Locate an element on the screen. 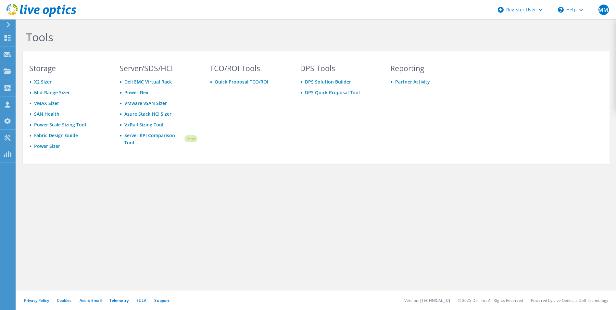 The image size is (616, 310). a: Mid-Range Sizer is located at coordinates (52, 92).